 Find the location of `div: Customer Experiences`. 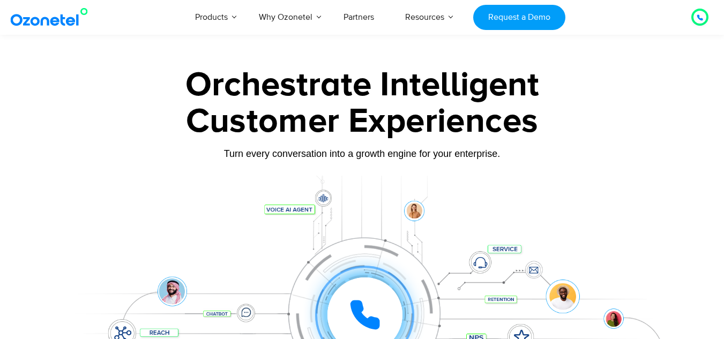

div: Customer Experiences is located at coordinates (362, 122).